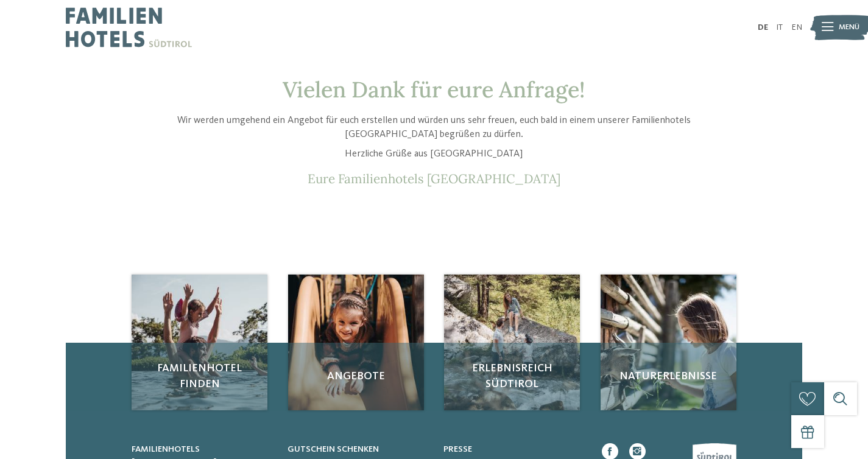 Image resolution: width=868 pixels, height=459 pixels. Describe the element at coordinates (514, 449) in the screenshot. I see `a: Presse` at that location.